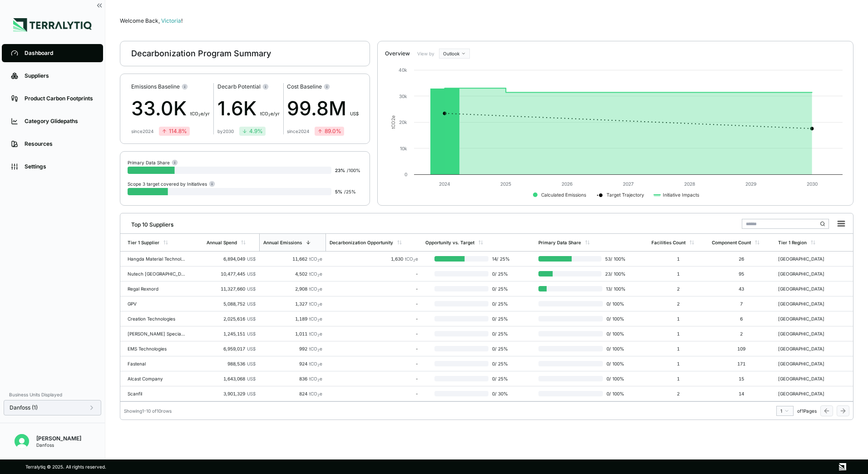 This screenshot has width=868, height=474. What do you see at coordinates (741, 318) in the screenshot?
I see `div: 6` at bounding box center [741, 318].